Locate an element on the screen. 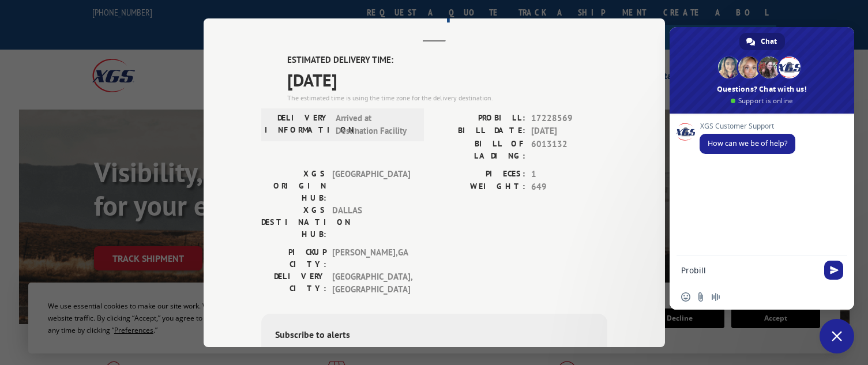  div: The estimated time is using the time zone for the delivery destination. is located at coordinates (447, 98).